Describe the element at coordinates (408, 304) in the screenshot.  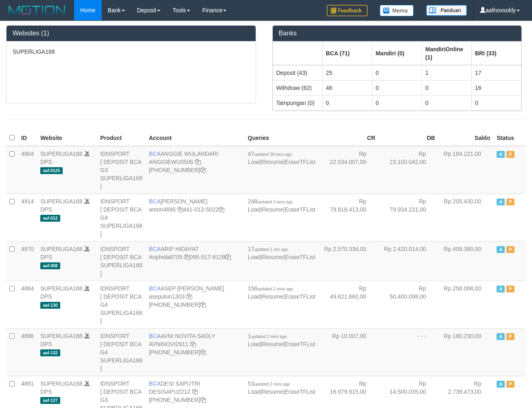
I see `td: Rp 50.400.098,00` at that location.